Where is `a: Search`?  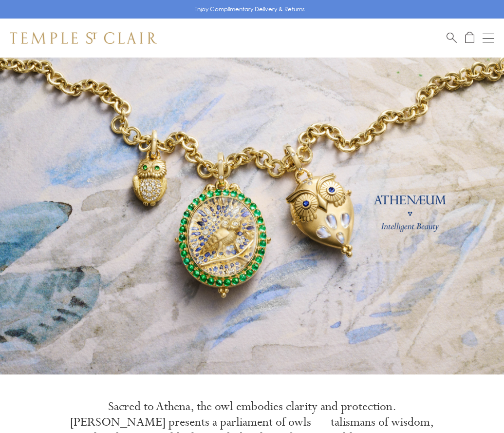
a: Search is located at coordinates (451, 38).